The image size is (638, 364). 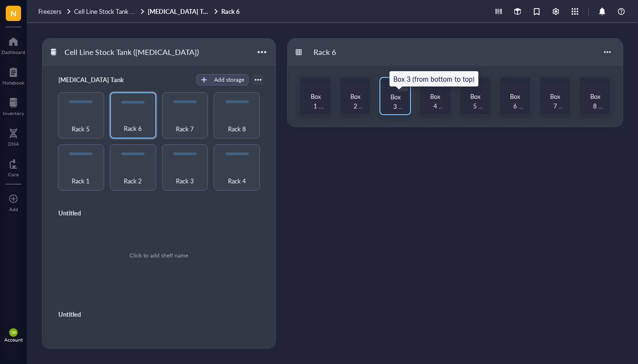 What do you see at coordinates (14, 209) in the screenshot?
I see `div: Add` at bounding box center [14, 209].